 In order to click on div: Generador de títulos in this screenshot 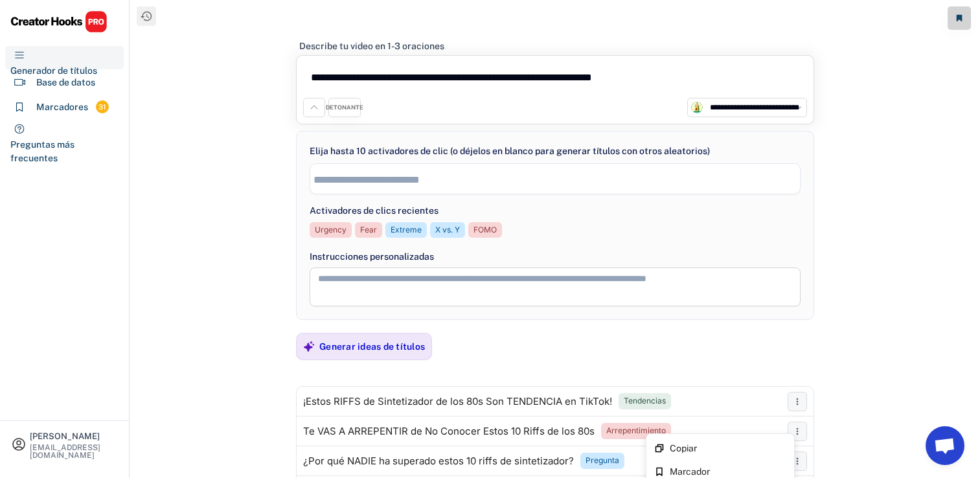, I will do `click(54, 71)`.